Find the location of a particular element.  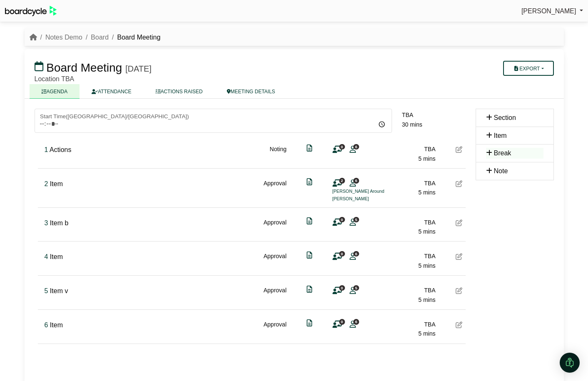

a: Notes Demo is located at coordinates (64, 37).